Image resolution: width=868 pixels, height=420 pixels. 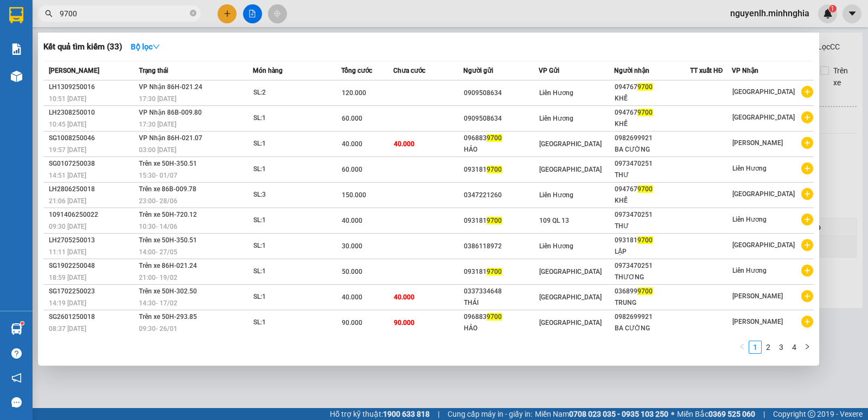 What do you see at coordinates (294, 93) in the screenshot?
I see `div: SL: 2` at bounding box center [294, 93].